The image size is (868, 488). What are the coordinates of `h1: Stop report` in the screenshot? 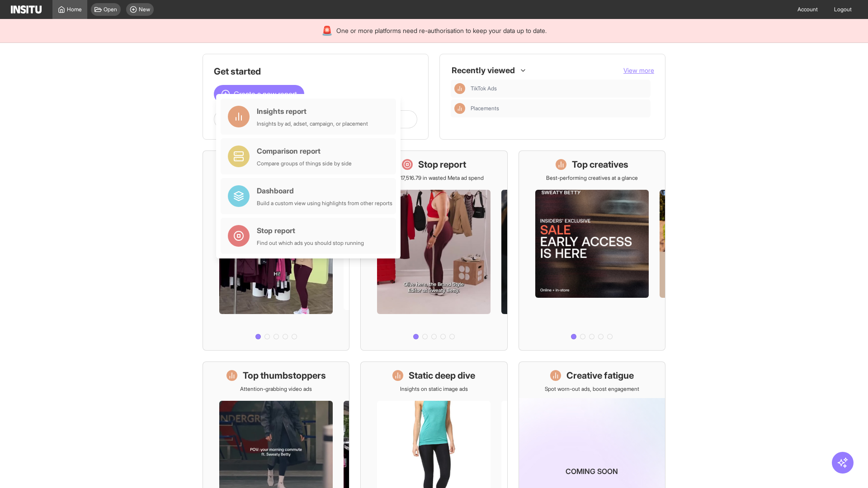 It's located at (442, 165).